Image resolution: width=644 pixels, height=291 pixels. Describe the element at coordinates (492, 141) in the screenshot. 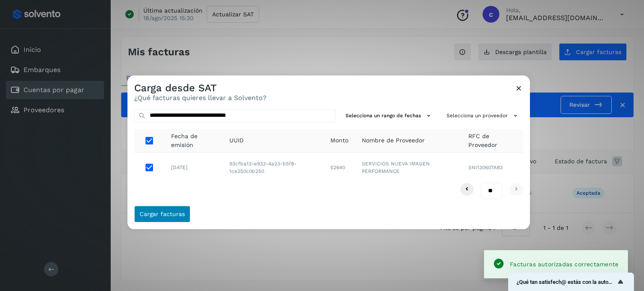

I see `span: RFC de Proveedor` at that location.